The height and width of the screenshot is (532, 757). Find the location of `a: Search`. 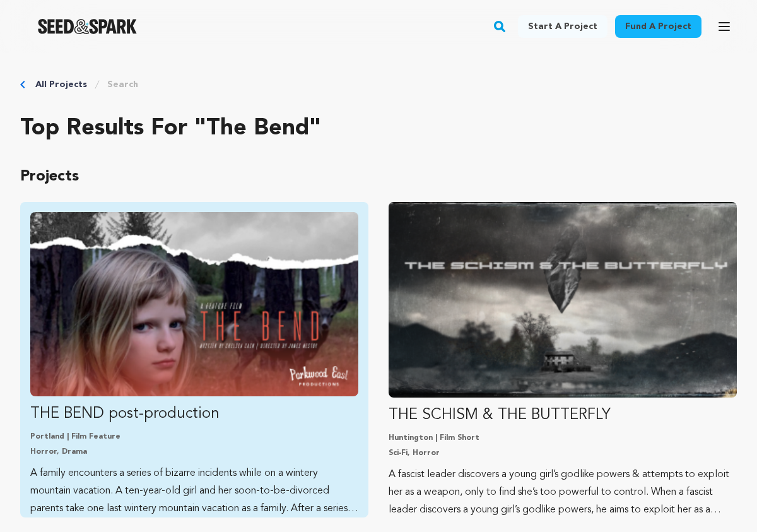

a: Search is located at coordinates (123, 85).